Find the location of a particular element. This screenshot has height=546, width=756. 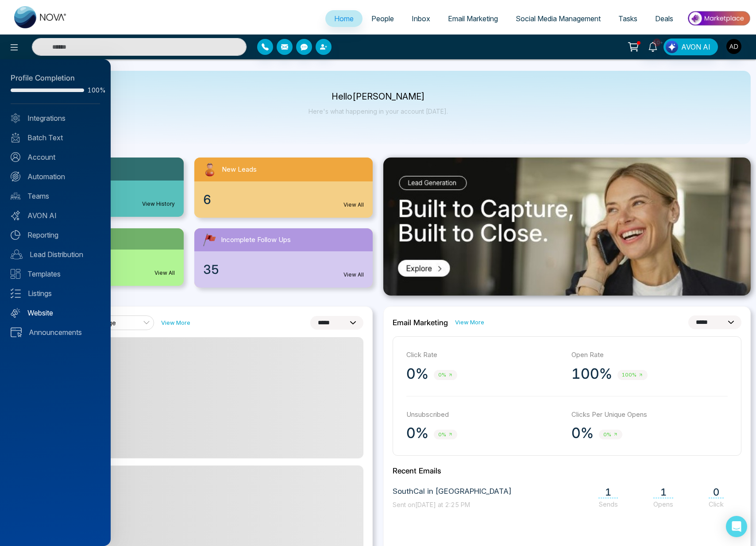

img: team.svg is located at coordinates (16, 196).